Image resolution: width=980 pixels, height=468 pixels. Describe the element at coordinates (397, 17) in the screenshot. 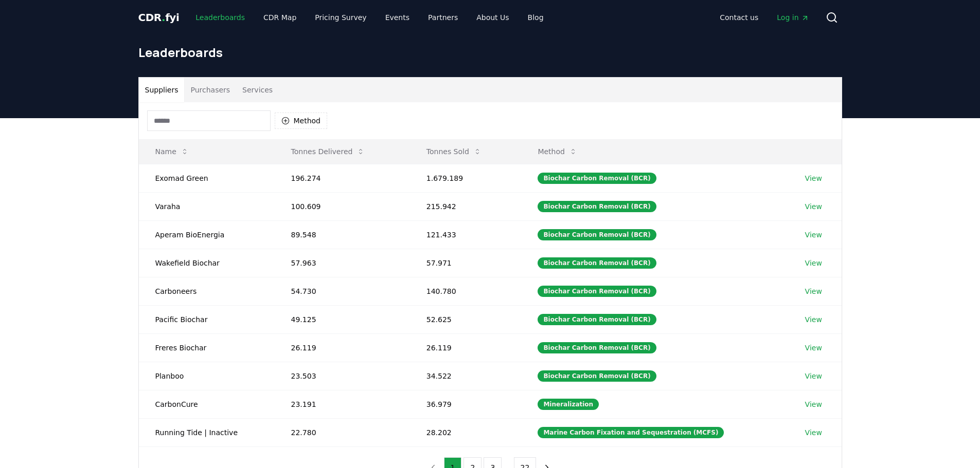

I see `a: Events` at that location.